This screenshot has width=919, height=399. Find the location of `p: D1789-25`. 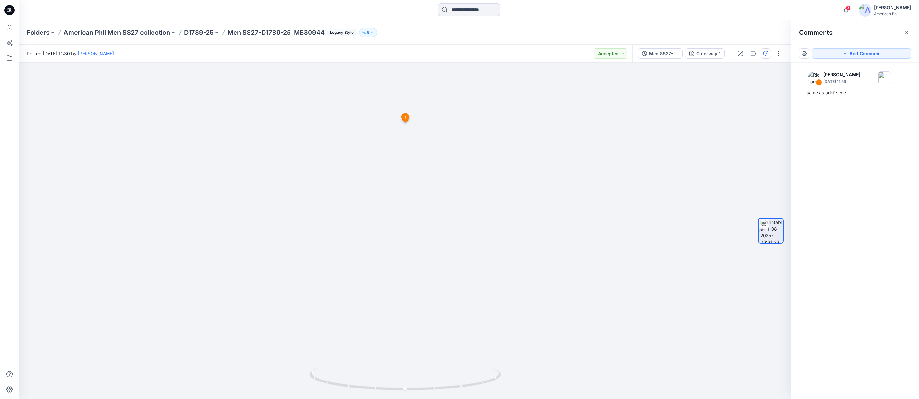

p: D1789-25 is located at coordinates (199, 33).